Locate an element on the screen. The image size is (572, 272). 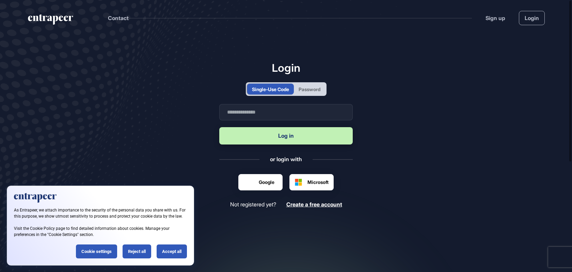
span: Create a free account is located at coordinates (314, 205).